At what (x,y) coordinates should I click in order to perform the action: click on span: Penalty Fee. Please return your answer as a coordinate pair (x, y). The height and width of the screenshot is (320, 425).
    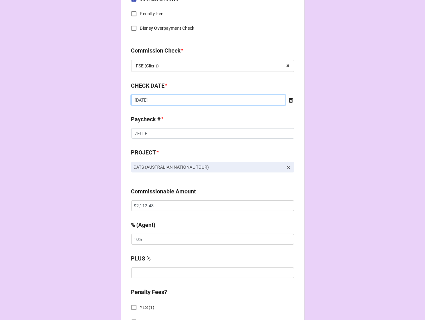
    Looking at the image, I should click on (151, 14).